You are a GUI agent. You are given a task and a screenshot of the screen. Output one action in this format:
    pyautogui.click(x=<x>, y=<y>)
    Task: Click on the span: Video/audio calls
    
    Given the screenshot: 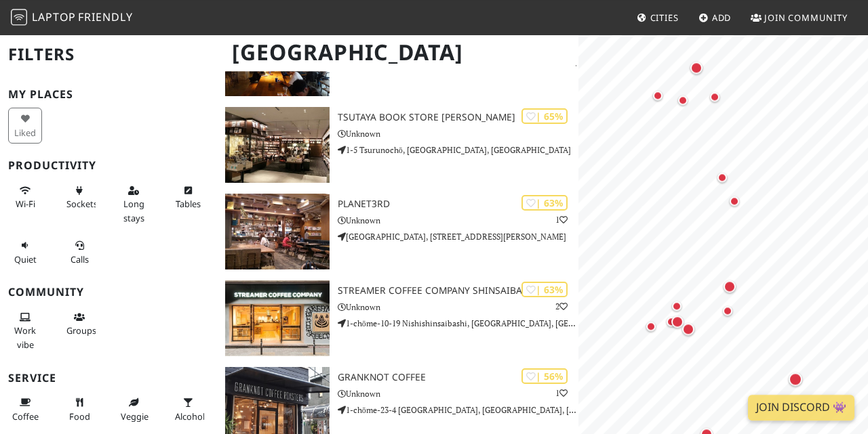 What is the action you would take?
    pyautogui.click(x=80, y=259)
    